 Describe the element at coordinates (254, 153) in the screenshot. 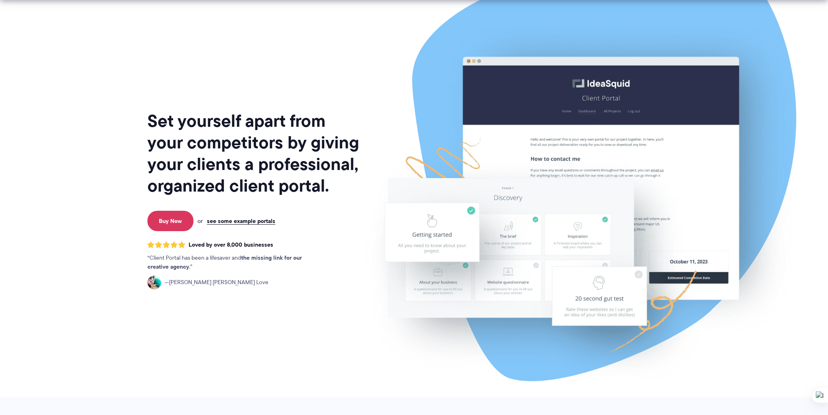

I see `h1: Set yourself apart from your competitors by giving your clients a professional, organized client ...` at that location.